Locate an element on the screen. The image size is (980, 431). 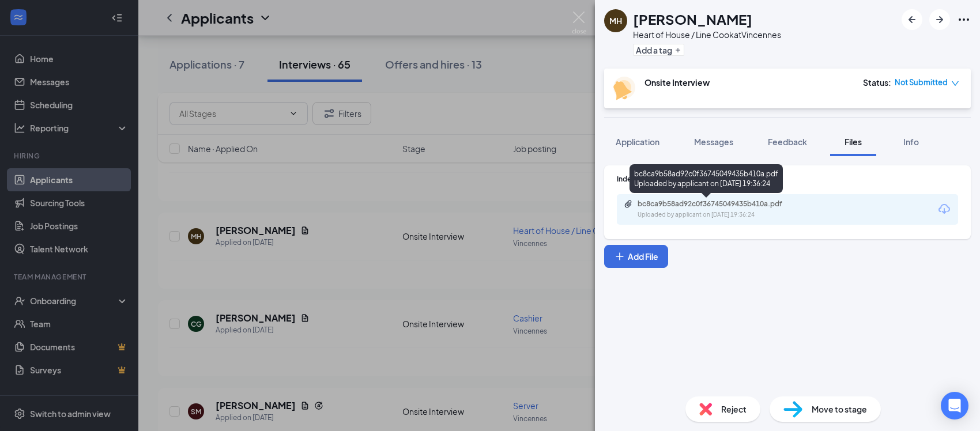
svg: Download is located at coordinates (944, 209).